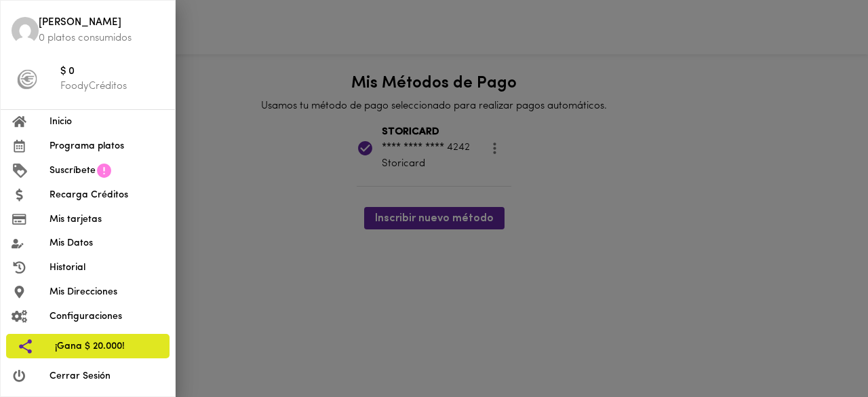 The image size is (868, 397). I want to click on span: Cerrar Sesión, so click(106, 376).